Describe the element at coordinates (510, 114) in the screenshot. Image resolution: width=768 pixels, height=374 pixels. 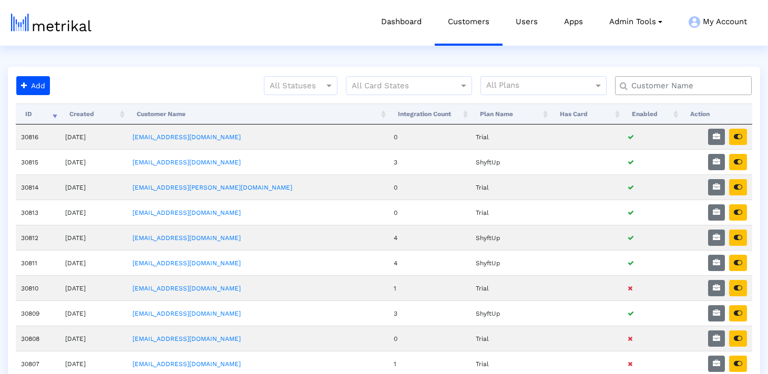
I see `th: Plan Name: activate to sort column ascending` at that location.